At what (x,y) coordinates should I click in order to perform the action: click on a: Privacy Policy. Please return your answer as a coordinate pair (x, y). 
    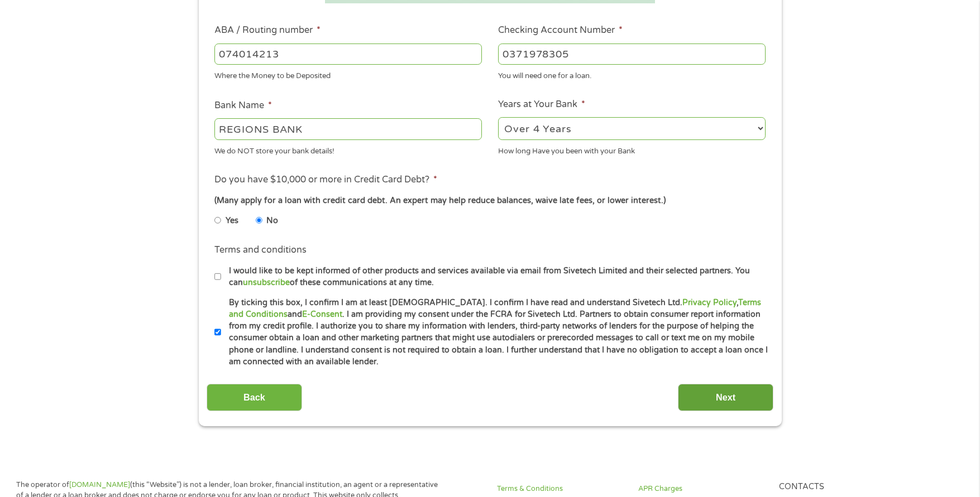
    Looking at the image, I should click on (709, 303).